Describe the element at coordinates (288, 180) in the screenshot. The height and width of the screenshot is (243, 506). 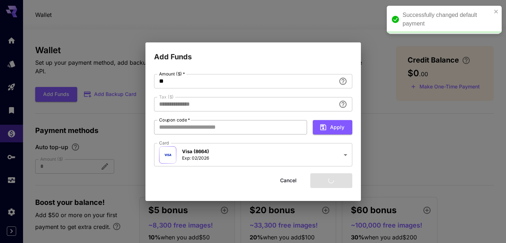
I see `button: Cancel` at that location.